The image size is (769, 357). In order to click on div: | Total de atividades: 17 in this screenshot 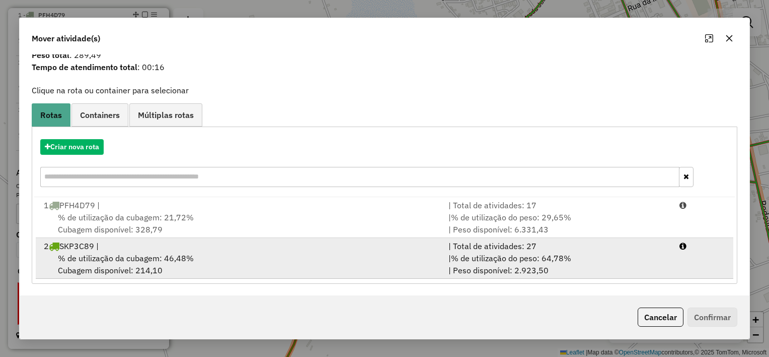, I will do `click(558, 205)`.